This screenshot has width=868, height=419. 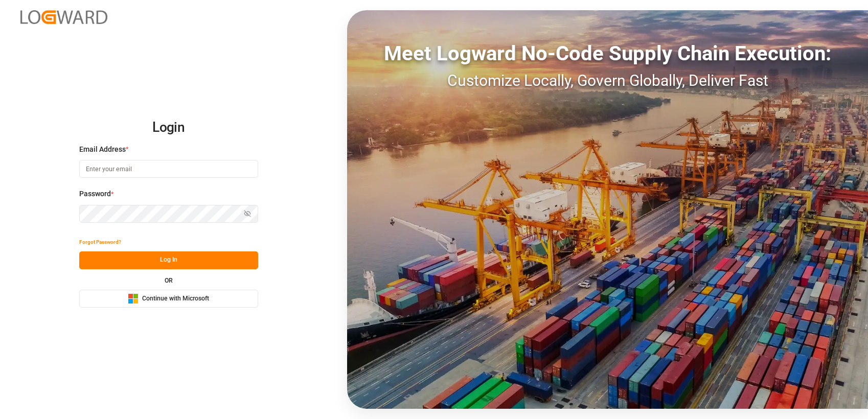 I want to click on button: Log In, so click(x=169, y=260).